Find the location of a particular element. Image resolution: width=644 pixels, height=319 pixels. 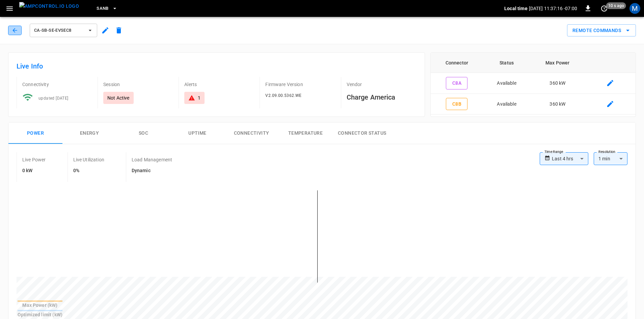

h6: Dynamic is located at coordinates (152, 171).